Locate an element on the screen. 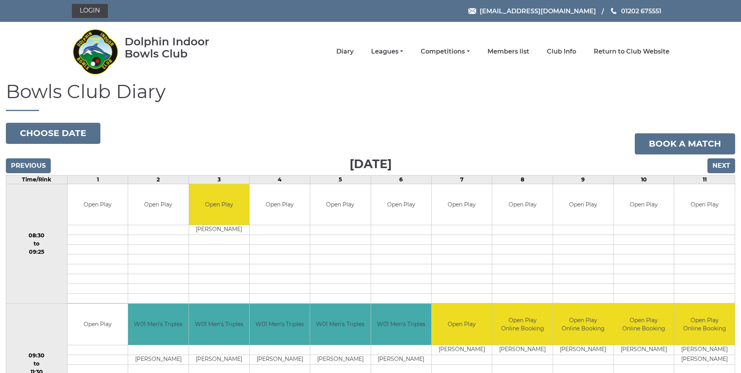 This screenshot has width=741, height=373. a: Phone us 01202 675551 is located at coordinates (636, 11).